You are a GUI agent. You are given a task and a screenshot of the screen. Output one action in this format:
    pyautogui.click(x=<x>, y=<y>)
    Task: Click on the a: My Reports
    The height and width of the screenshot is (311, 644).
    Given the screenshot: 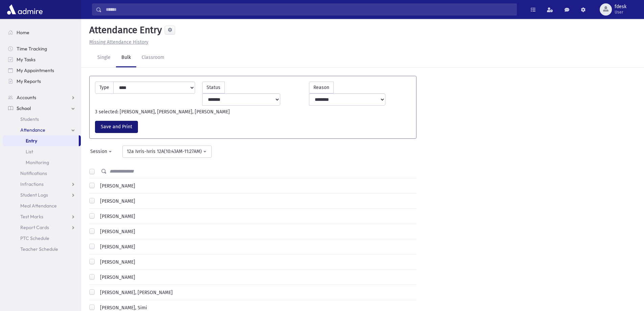 What is the action you would take?
    pyautogui.click(x=42, y=81)
    